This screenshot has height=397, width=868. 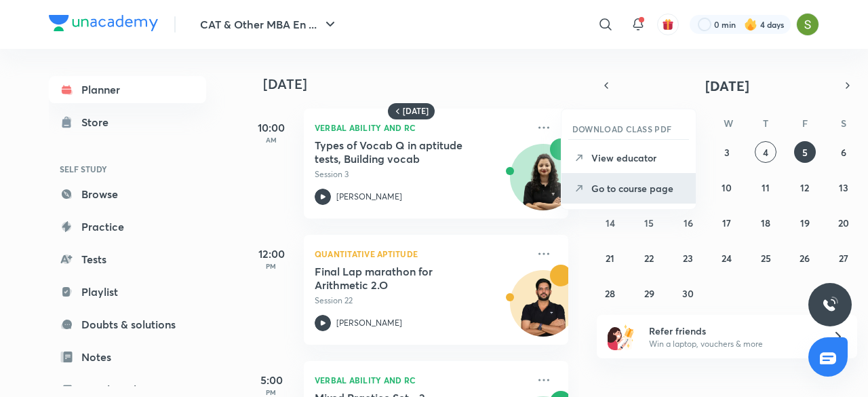 What do you see at coordinates (751, 25) in the screenshot?
I see `img: streak` at bounding box center [751, 25].